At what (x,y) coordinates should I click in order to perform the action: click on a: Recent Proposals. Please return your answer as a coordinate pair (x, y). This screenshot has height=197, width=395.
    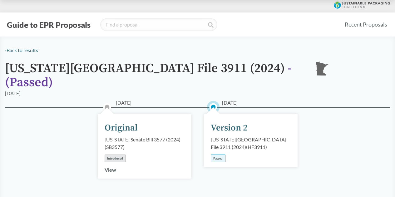
    Looking at the image, I should click on (366, 24).